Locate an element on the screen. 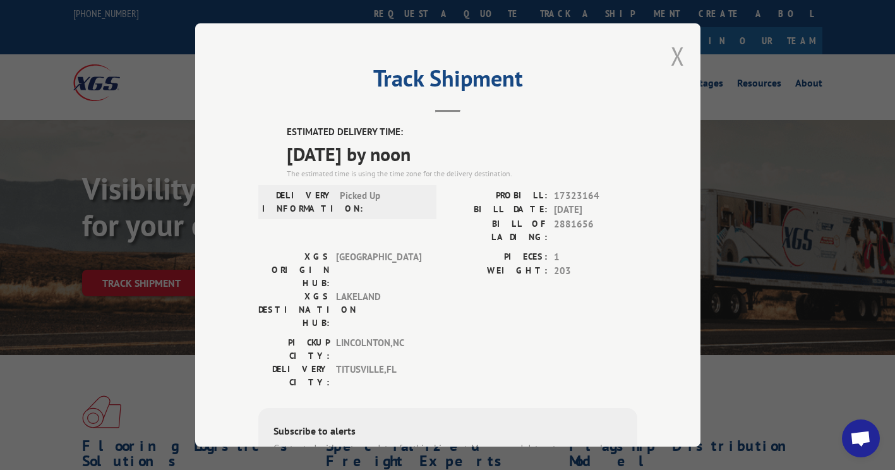  span: LAKELAND is located at coordinates (378, 309).